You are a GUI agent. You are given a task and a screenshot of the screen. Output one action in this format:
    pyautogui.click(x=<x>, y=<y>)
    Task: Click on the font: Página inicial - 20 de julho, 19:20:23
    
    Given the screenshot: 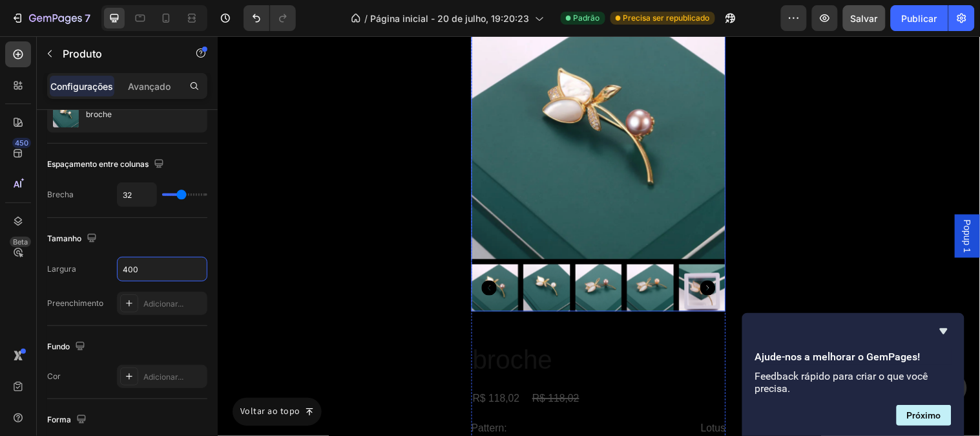 What is the action you would take?
    pyautogui.click(x=450, y=18)
    